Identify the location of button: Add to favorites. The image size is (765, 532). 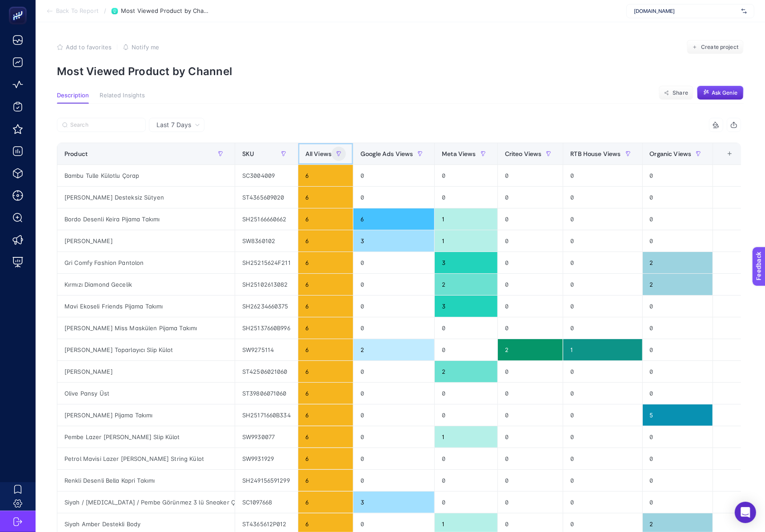
(84, 47).